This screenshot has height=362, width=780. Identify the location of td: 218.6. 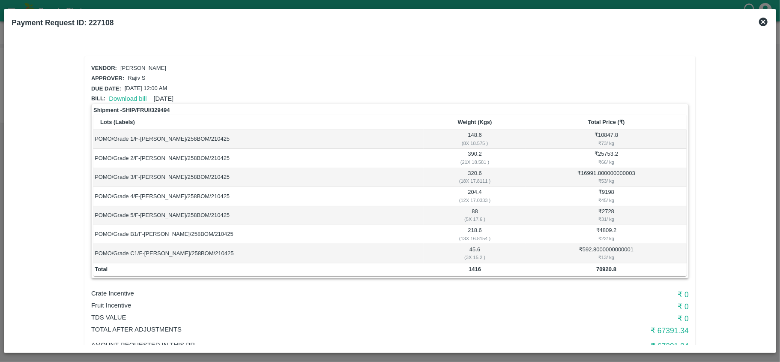
(475, 234).